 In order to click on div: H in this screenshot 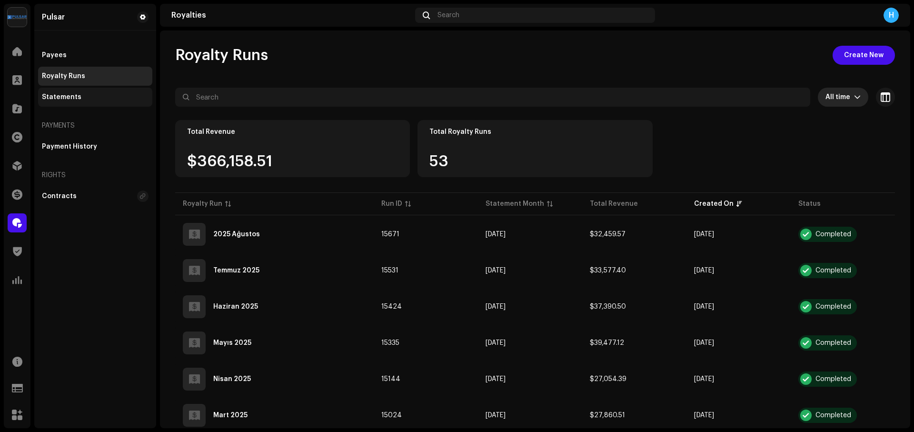, I will do `click(891, 15)`.